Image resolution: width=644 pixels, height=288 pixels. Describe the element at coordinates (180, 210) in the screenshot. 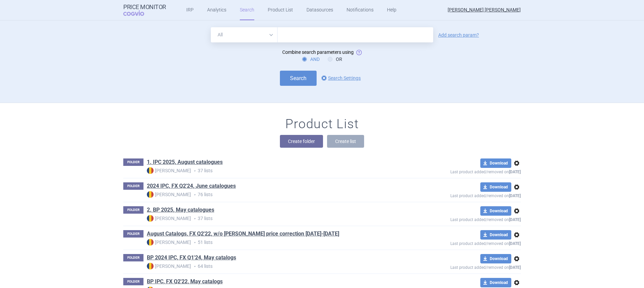

I see `a: 2. BP 2025, May catalogues` at that location.